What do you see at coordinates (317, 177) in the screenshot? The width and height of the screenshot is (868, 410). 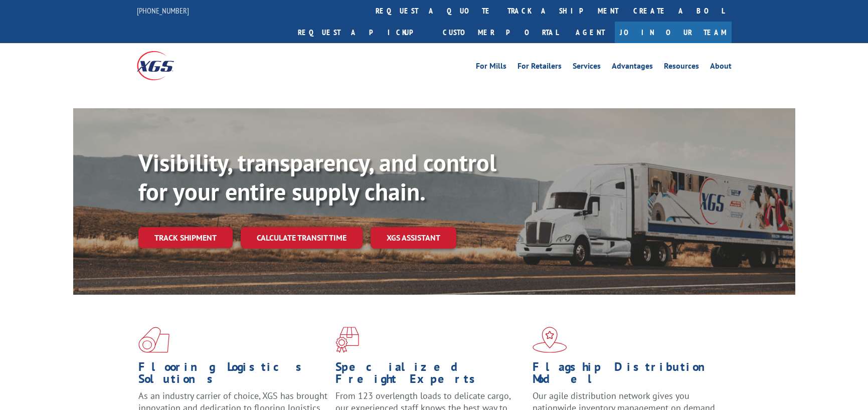 I see `b: Visibility, transparency, and control for your entire supply chain.` at bounding box center [317, 177].